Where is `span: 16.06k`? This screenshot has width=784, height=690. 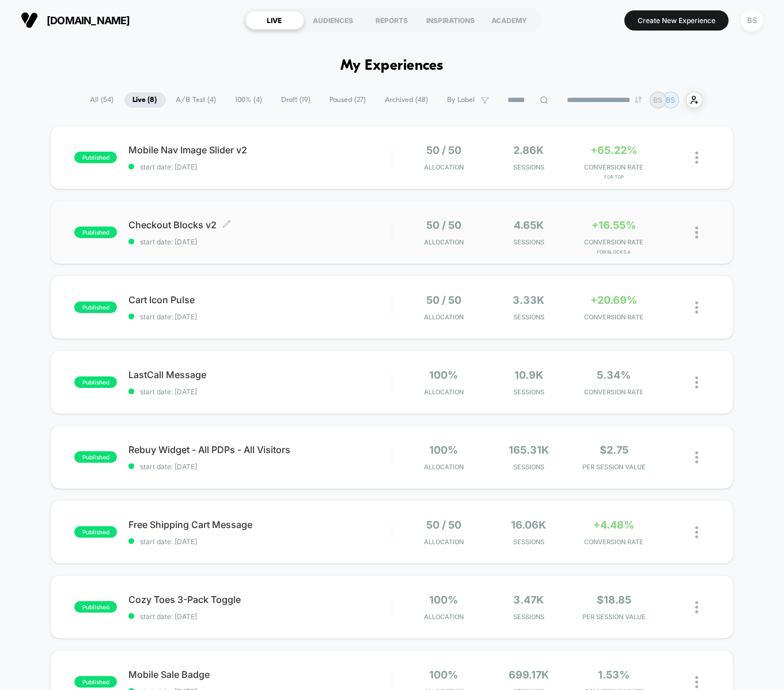
span: 16.06k is located at coordinates (529, 525).